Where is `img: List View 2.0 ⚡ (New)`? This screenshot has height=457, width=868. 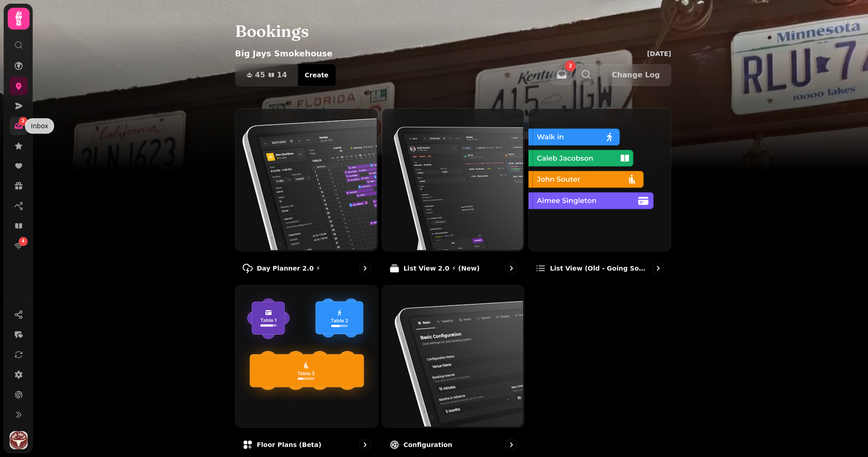
img: List View 2.0 ⚡ (New) is located at coordinates (452, 179).